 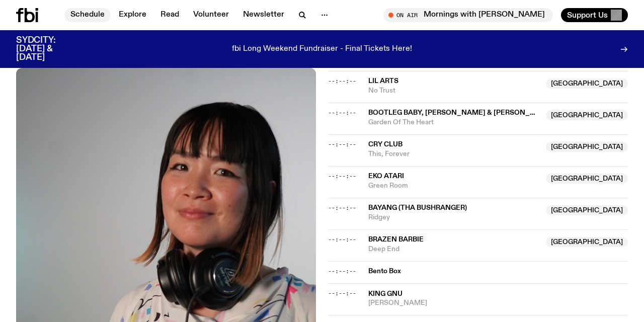 I want to click on span: Bento Box, so click(x=495, y=272).